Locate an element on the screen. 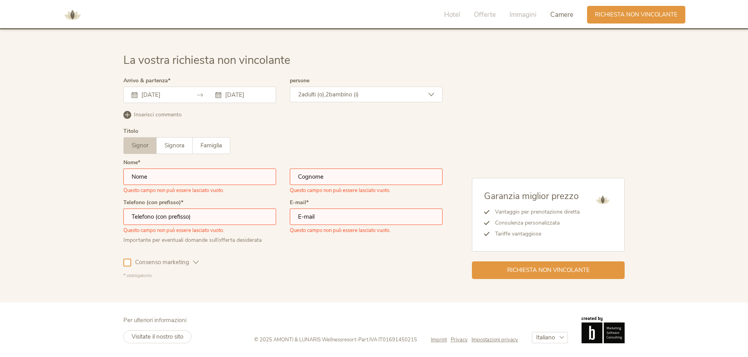  img: Brandnamic GmbH | Leading Hospitality Solutions is located at coordinates (603, 330).